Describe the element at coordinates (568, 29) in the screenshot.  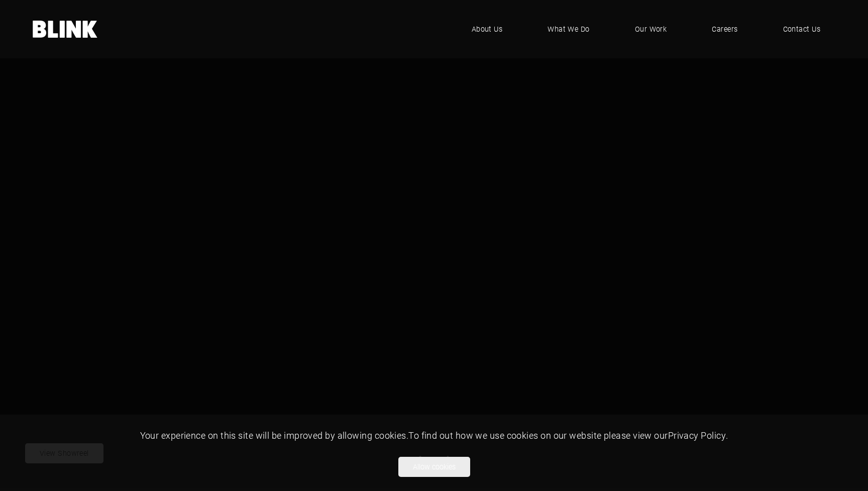
I see `a: What We Do` at that location.